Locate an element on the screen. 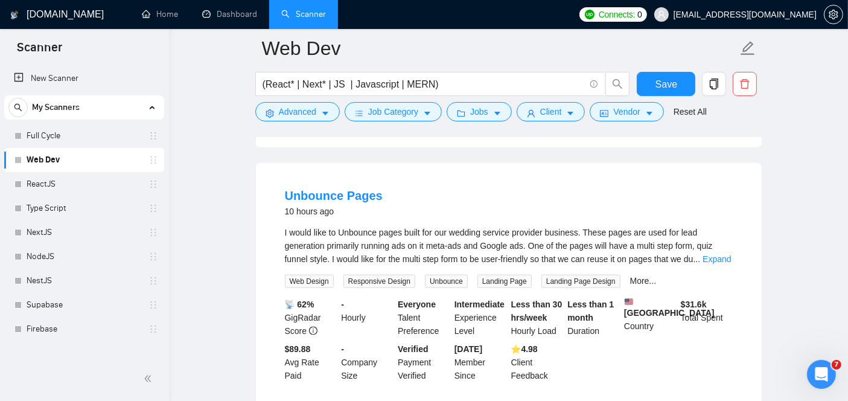  span: double-left is located at coordinates (150, 378).